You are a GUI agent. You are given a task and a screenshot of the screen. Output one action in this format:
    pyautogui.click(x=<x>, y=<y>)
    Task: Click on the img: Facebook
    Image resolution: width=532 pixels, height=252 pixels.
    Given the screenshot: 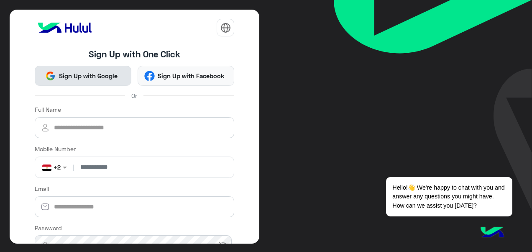 What is the action you would take?
    pyautogui.click(x=149, y=76)
    